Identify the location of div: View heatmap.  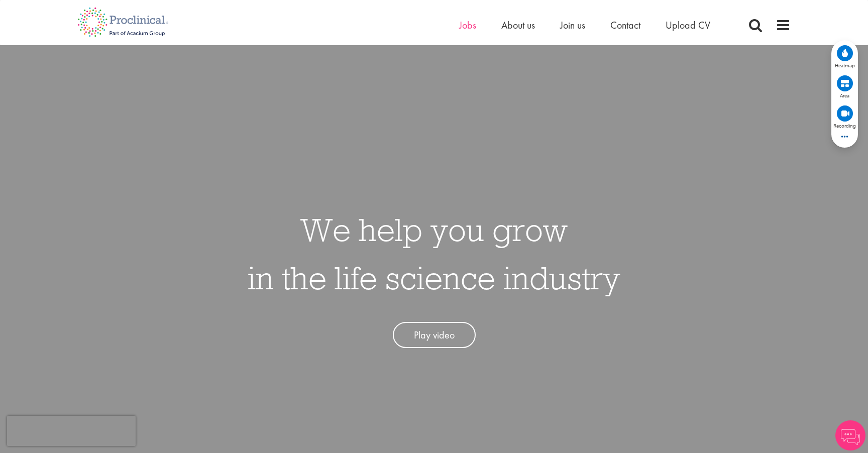
(844, 56).